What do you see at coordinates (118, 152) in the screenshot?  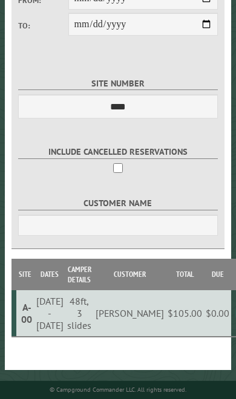 I see `label: Include Cancelled Reservations` at bounding box center [118, 152].